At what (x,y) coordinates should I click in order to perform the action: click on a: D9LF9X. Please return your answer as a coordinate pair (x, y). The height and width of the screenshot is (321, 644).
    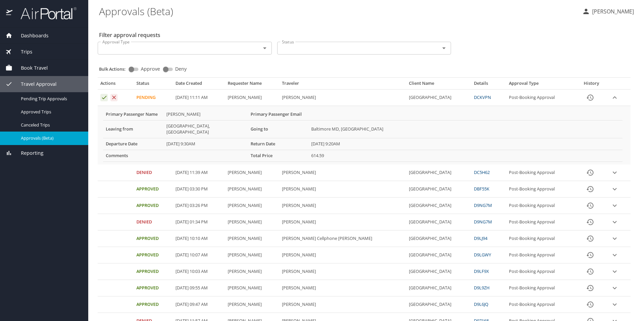
    Looking at the image, I should click on (481, 271).